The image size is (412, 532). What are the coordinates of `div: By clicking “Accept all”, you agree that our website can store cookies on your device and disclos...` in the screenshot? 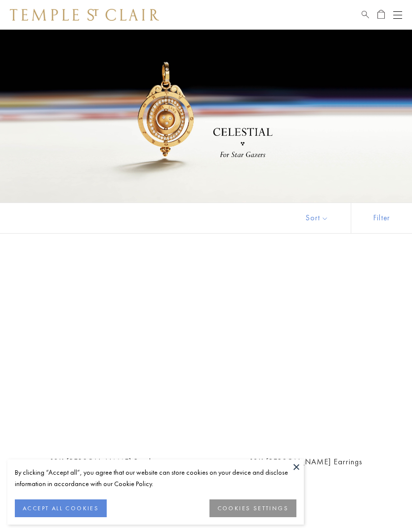 It's located at (156, 478).